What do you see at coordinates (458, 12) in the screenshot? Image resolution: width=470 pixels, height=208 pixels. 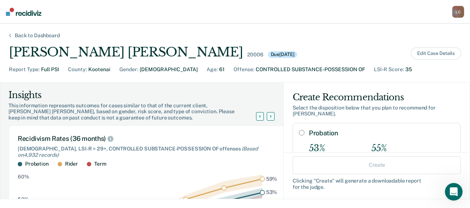 I see `button: LC` at bounding box center [458, 12].